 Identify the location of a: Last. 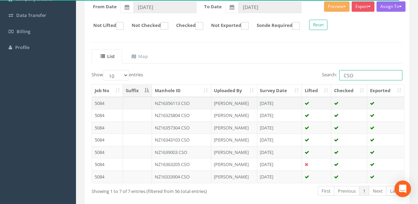
(394, 191).